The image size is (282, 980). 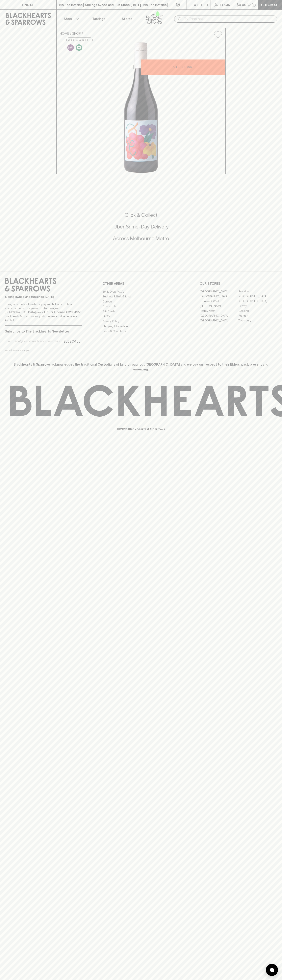 I want to click on a: Thornbury, so click(x=258, y=320).